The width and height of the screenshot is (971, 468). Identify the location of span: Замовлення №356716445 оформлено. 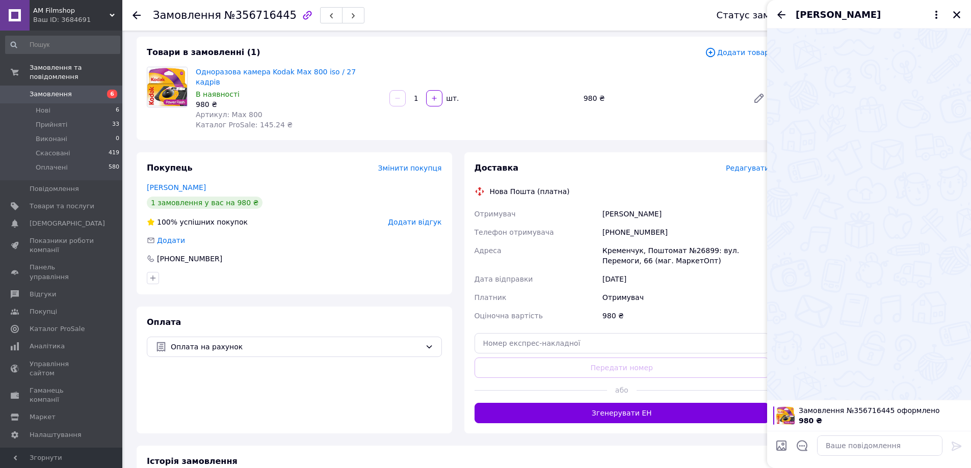
(881, 411).